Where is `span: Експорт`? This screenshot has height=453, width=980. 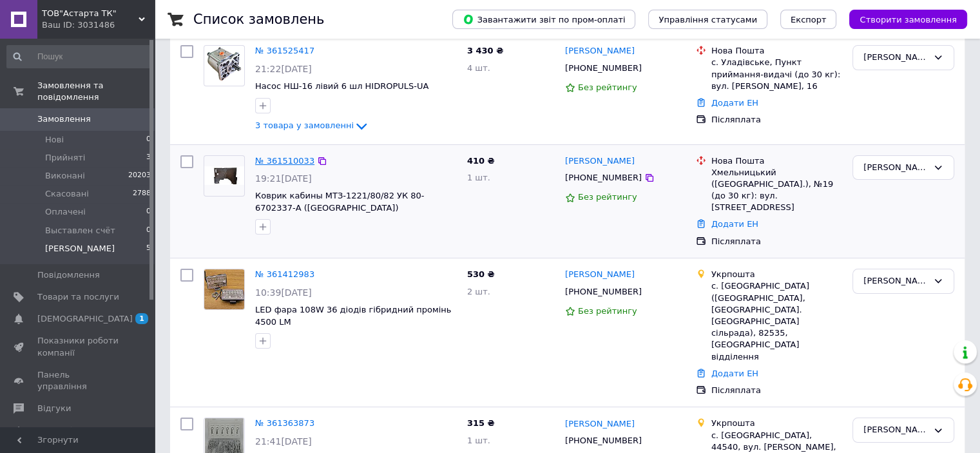 span: Експорт is located at coordinates (809, 19).